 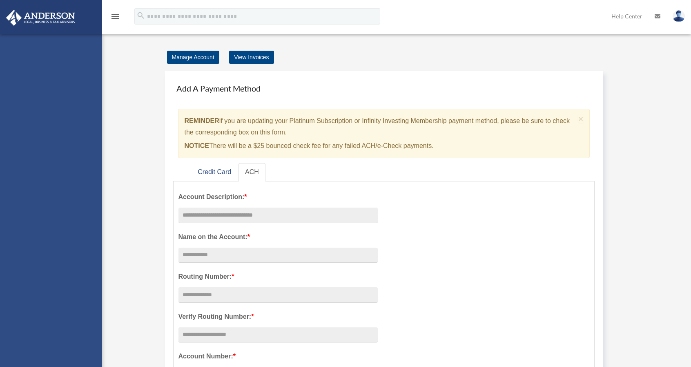 I want to click on strong: NOTICE, so click(x=197, y=145).